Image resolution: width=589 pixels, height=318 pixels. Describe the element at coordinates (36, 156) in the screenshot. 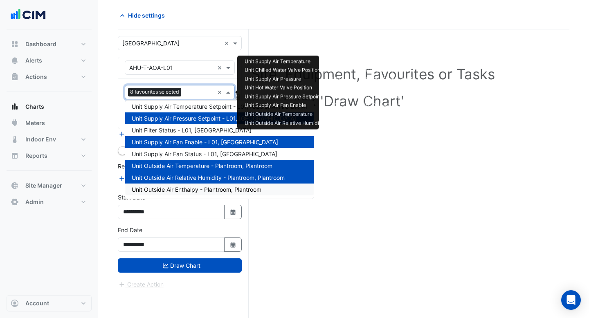

I see `span: Reports` at that location.